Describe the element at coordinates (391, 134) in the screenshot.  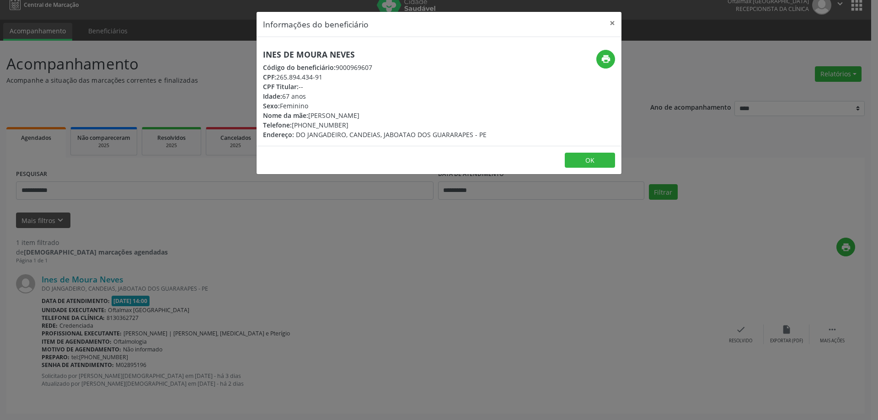
I see `span: DO JANGADEIRO, CANDEIAS, JABOATAO DOS GUARARAPES - PE` at that location.